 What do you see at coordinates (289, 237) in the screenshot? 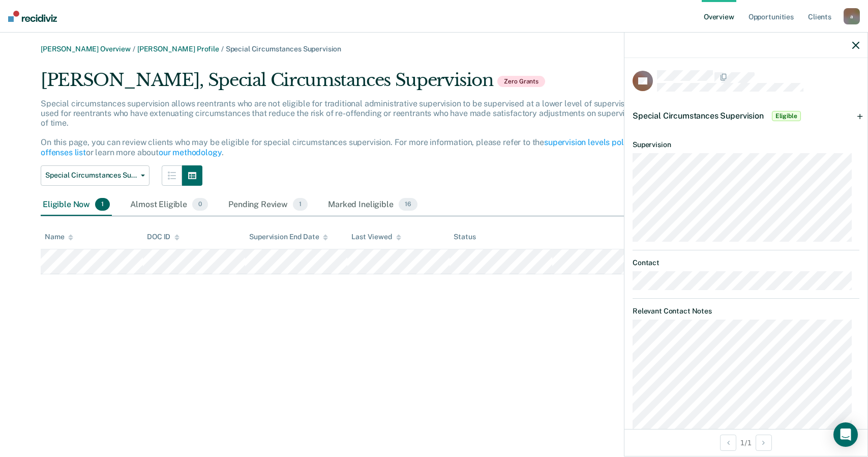
I see `div: Supervision End Date` at bounding box center [289, 237].